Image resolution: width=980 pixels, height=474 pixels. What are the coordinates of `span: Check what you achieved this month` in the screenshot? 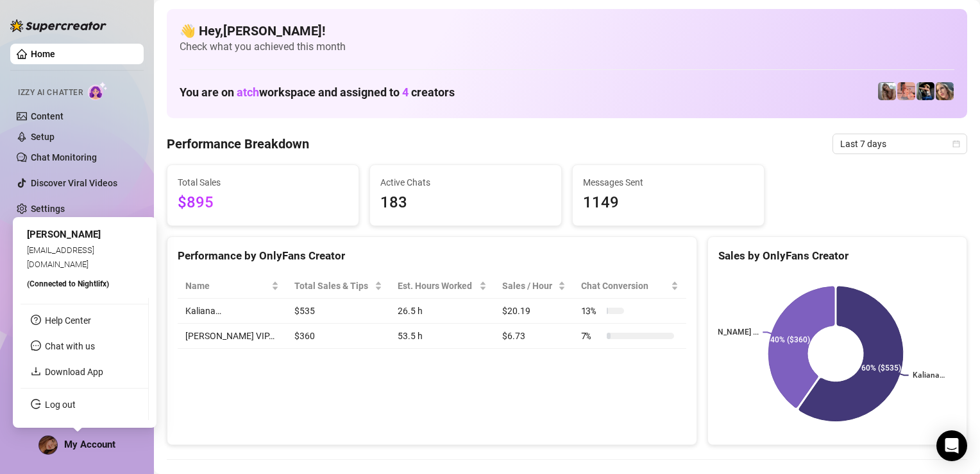 It's located at (567, 47).